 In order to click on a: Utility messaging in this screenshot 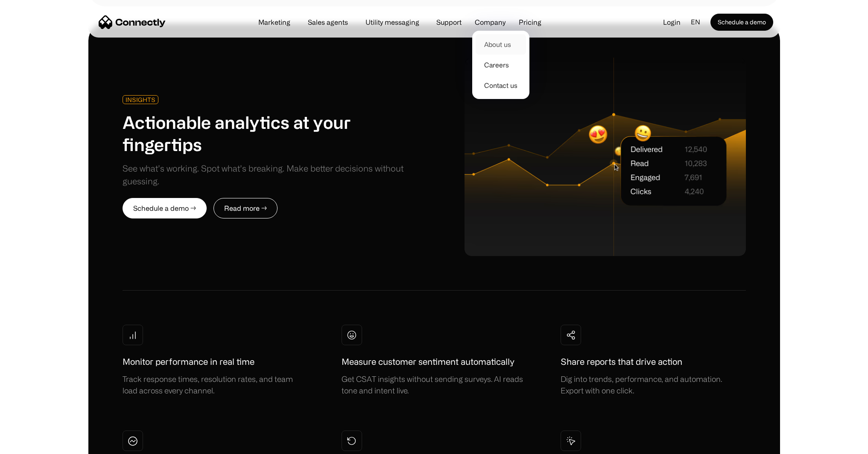, I will do `click(392, 22)`.